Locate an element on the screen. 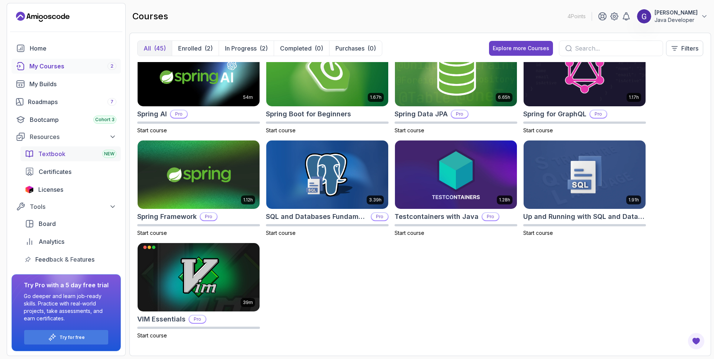  h2: SQL and Databases Fundamentals is located at coordinates (317, 217).